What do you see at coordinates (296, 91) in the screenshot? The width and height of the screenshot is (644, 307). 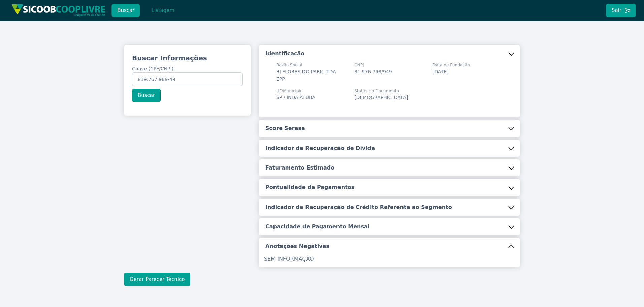 I see `span: UF/Município` at bounding box center [296, 91].